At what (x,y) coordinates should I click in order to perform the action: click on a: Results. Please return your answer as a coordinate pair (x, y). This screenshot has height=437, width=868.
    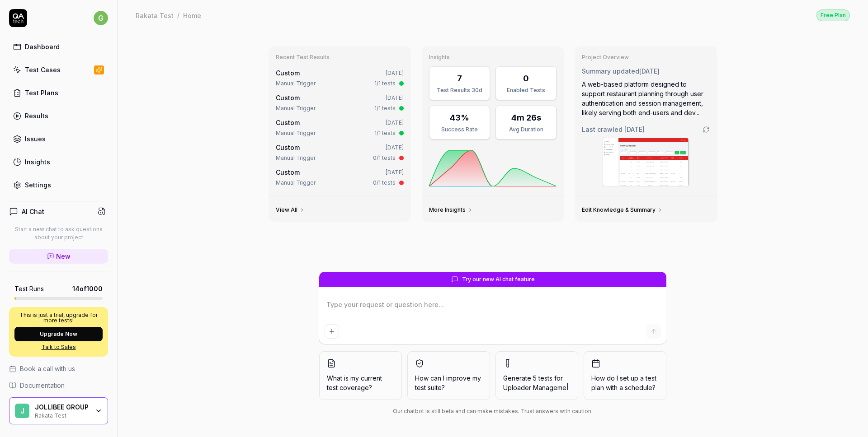
    Looking at the image, I should click on (58, 116).